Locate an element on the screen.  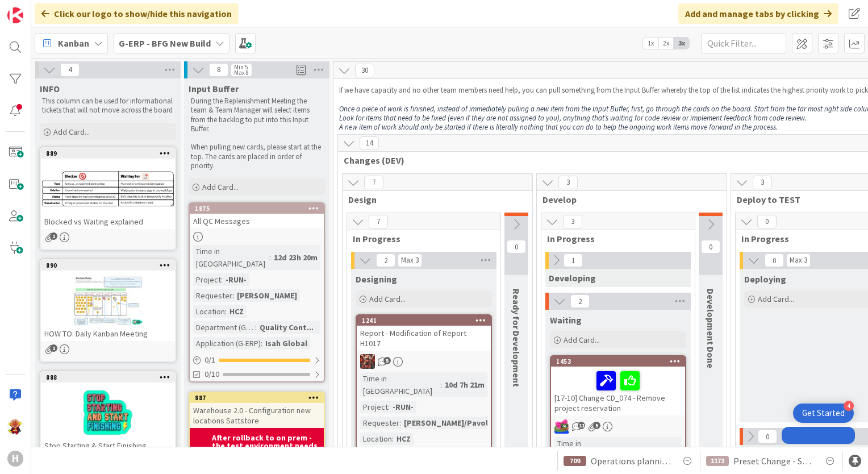
span: 2 is located at coordinates (386, 260).